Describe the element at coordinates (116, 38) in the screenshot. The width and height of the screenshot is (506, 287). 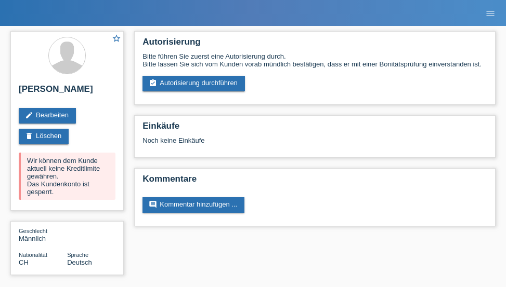
I see `i: star_border` at that location.